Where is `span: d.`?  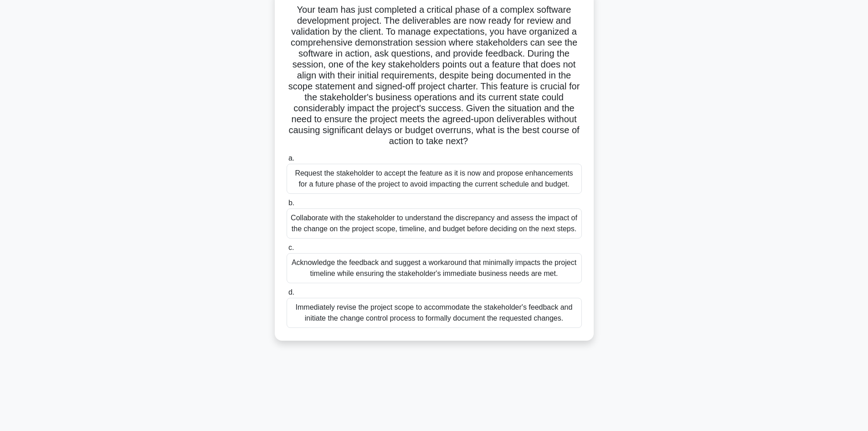
span: d. is located at coordinates (291, 292).